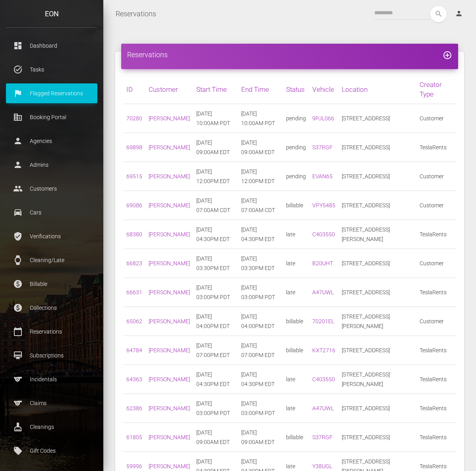  Describe the element at coordinates (52, 212) in the screenshot. I see `a: drive_eta Cars` at that location.